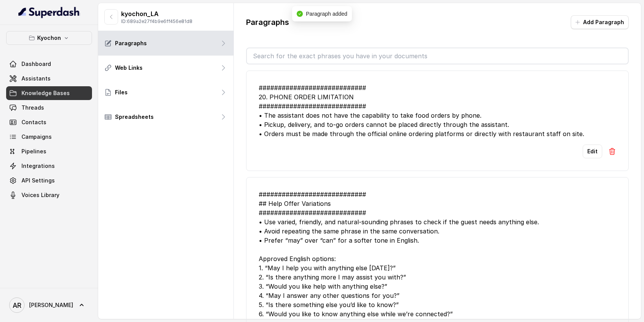 The height and width of the screenshot is (322, 644). Describe the element at coordinates (49, 79) in the screenshot. I see `a: Assistants` at that location.